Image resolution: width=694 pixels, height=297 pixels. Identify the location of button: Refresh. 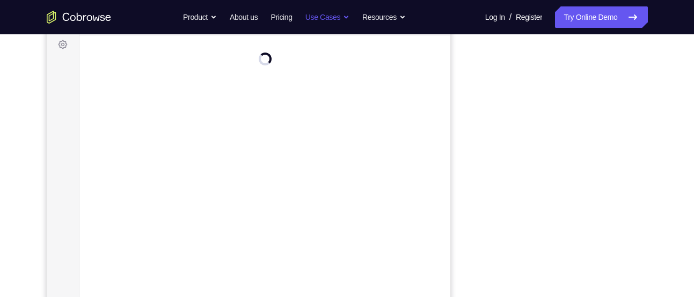
(386, 41).